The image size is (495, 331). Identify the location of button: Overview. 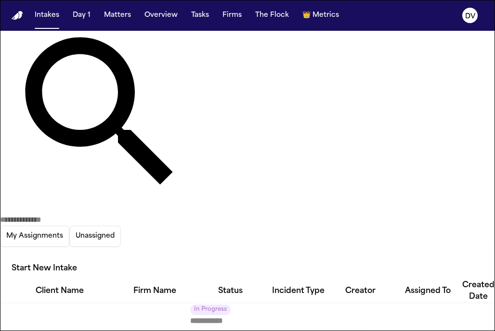
(161, 15).